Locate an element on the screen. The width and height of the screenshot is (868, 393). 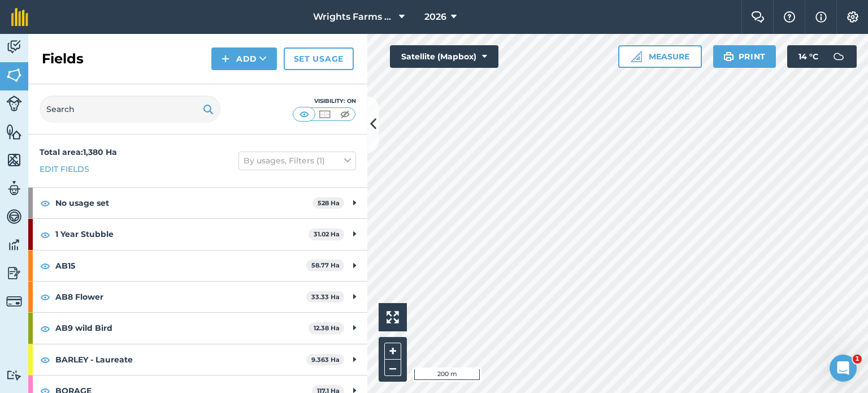
strong: AB15 is located at coordinates (181, 265).